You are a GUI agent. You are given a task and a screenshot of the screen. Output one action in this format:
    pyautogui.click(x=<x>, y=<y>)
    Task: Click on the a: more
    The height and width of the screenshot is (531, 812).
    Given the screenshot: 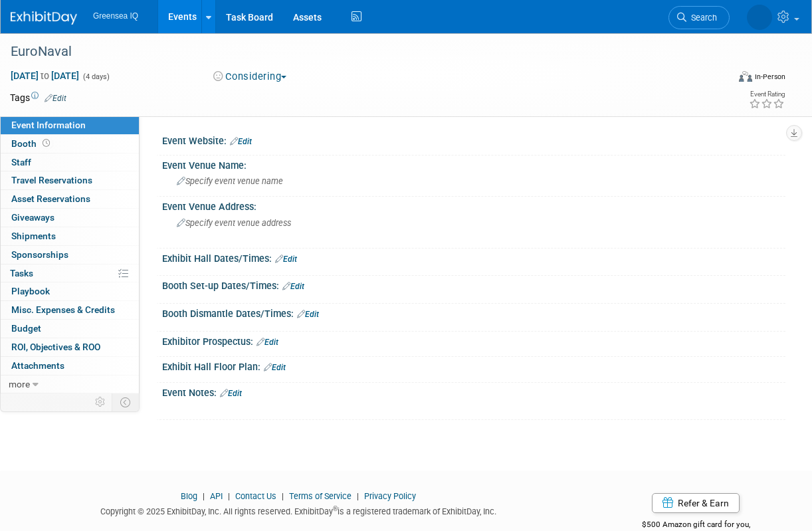 What is the action you would take?
    pyautogui.click(x=70, y=384)
    